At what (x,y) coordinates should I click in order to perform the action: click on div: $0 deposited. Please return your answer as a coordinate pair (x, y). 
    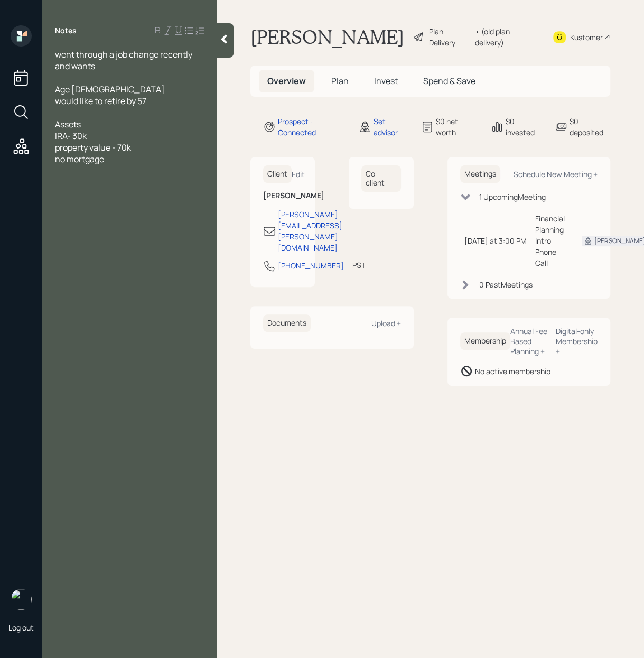
    Looking at the image, I should click on (590, 127).